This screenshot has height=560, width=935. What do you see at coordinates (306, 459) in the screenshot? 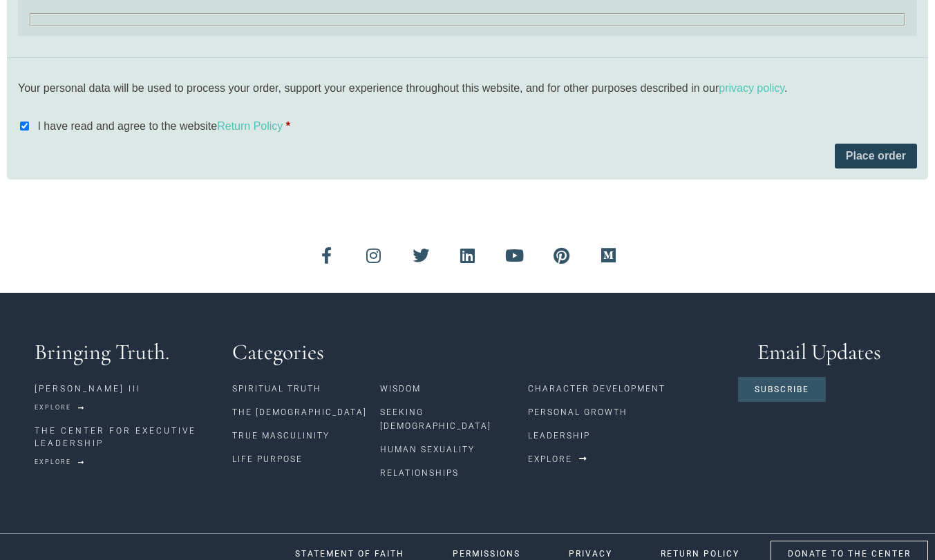
I see `a: Life Purpose` at bounding box center [306, 459].